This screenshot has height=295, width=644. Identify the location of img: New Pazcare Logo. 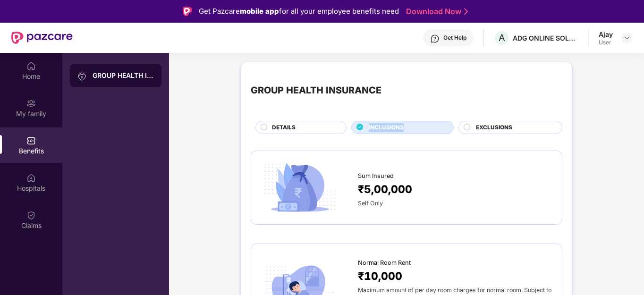
(42, 38).